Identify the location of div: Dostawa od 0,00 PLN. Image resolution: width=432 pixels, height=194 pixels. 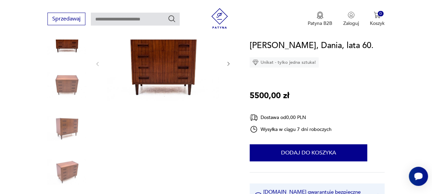
(291, 118).